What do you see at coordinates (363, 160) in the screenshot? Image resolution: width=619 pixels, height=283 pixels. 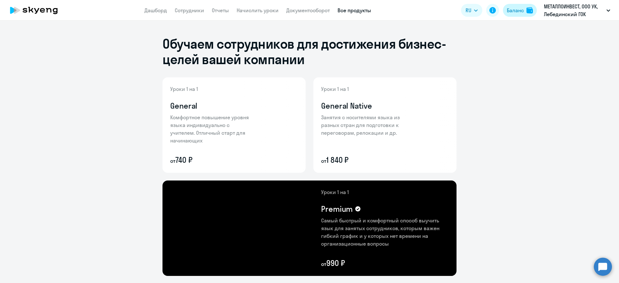 I see `p: 1 840 ₽` at bounding box center [363, 160].